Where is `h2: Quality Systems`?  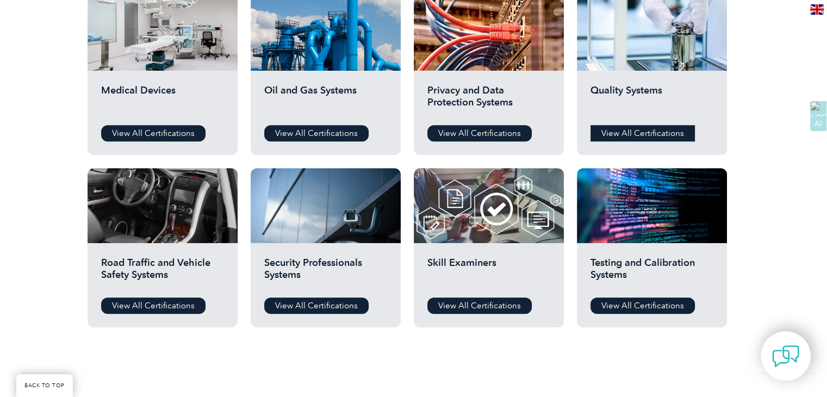 h2: Quality Systems is located at coordinates (652, 101).